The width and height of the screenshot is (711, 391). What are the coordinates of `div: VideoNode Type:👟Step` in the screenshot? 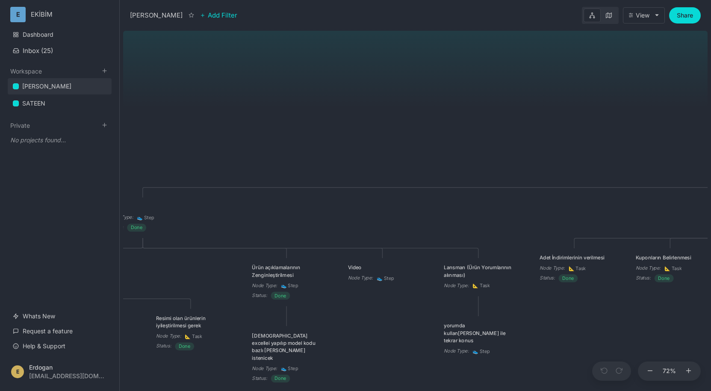 It's located at (383, 273).